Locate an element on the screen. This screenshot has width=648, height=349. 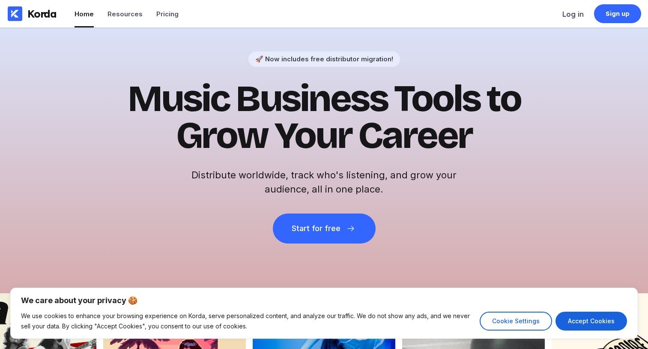
div: Pricing is located at coordinates (167, 14).